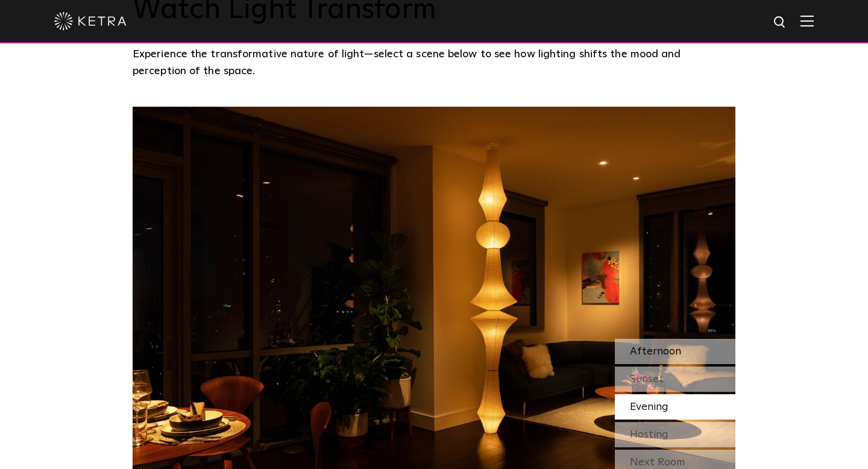 This screenshot has width=868, height=469. Describe the element at coordinates (655, 351) in the screenshot. I see `span: Afternoon` at that location.